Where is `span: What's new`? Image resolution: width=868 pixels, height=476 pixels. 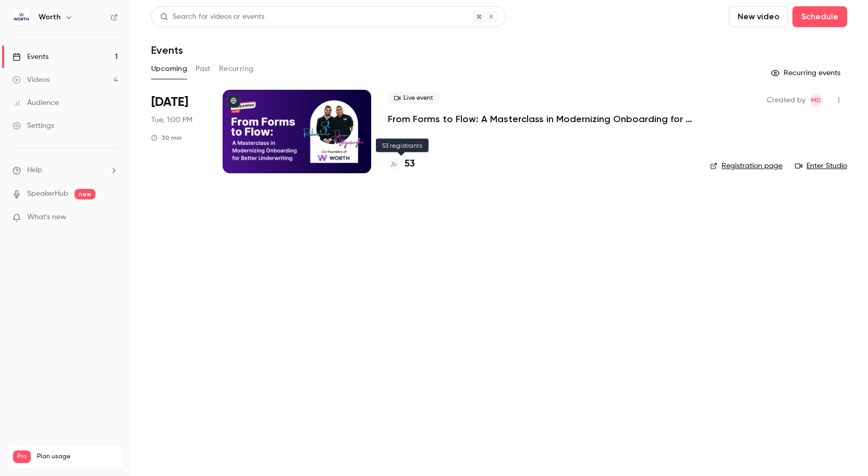 span: What's new is located at coordinates (46, 217).